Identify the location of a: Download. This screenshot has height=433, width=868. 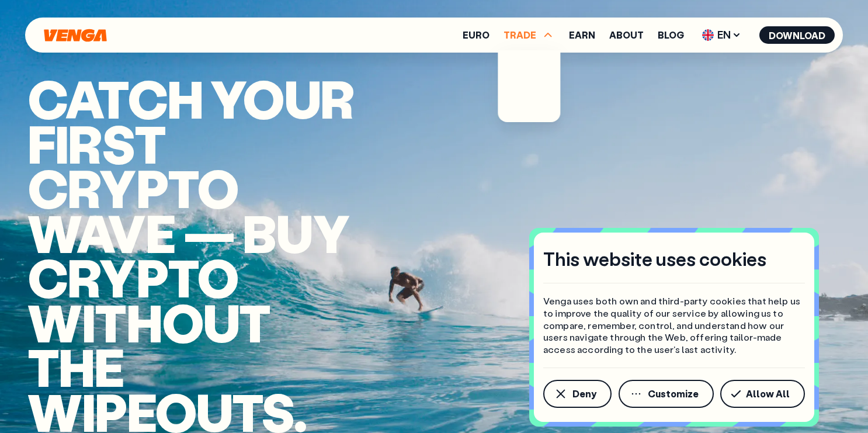
(797, 35).